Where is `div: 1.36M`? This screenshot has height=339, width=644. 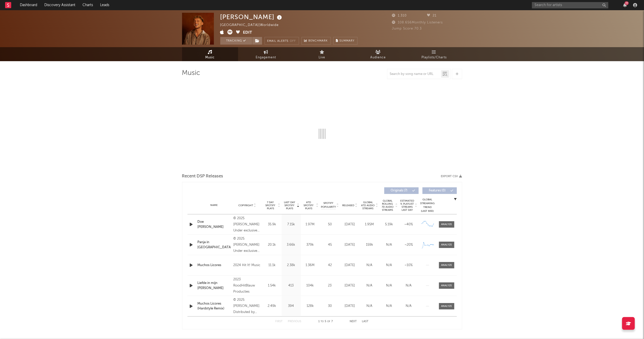 div: 1.36M is located at coordinates (310, 265).